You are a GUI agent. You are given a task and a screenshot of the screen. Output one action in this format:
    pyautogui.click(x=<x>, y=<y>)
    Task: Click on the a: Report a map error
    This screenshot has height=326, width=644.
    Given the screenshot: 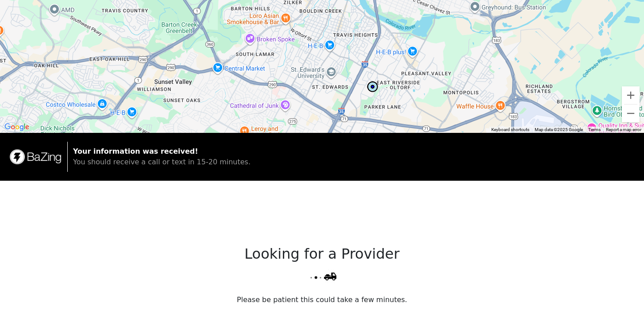 What is the action you would take?
    pyautogui.click(x=624, y=129)
    